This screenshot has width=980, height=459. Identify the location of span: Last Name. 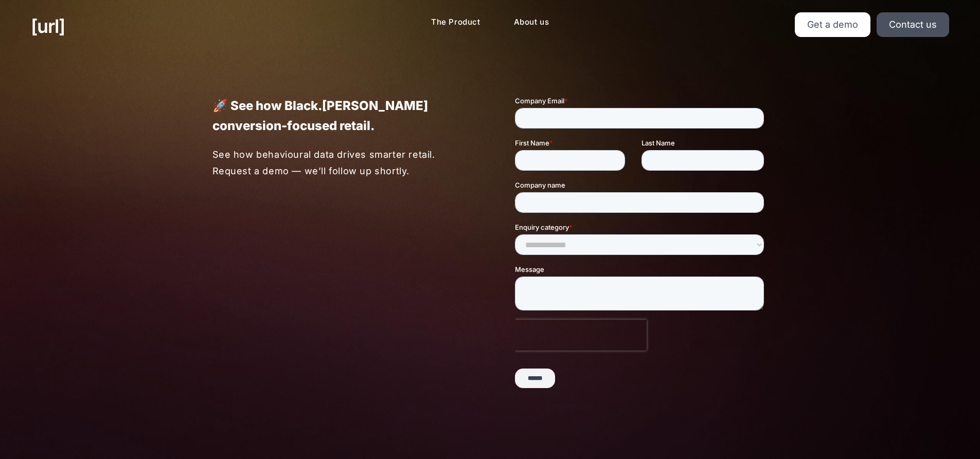
(143, 48).